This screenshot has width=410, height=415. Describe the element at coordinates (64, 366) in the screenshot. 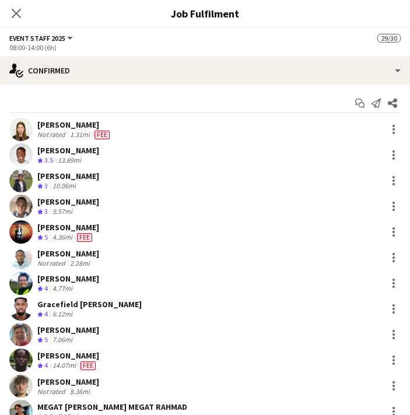

I see `div: 14.07mi` at that location.